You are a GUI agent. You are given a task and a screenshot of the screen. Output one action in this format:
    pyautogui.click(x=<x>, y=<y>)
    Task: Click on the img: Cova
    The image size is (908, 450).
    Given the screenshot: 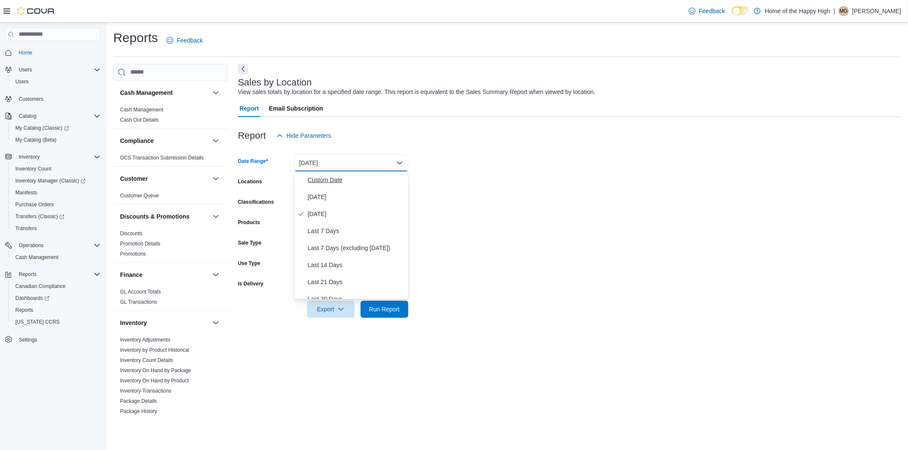 What is the action you would take?
    pyautogui.click(x=36, y=11)
    